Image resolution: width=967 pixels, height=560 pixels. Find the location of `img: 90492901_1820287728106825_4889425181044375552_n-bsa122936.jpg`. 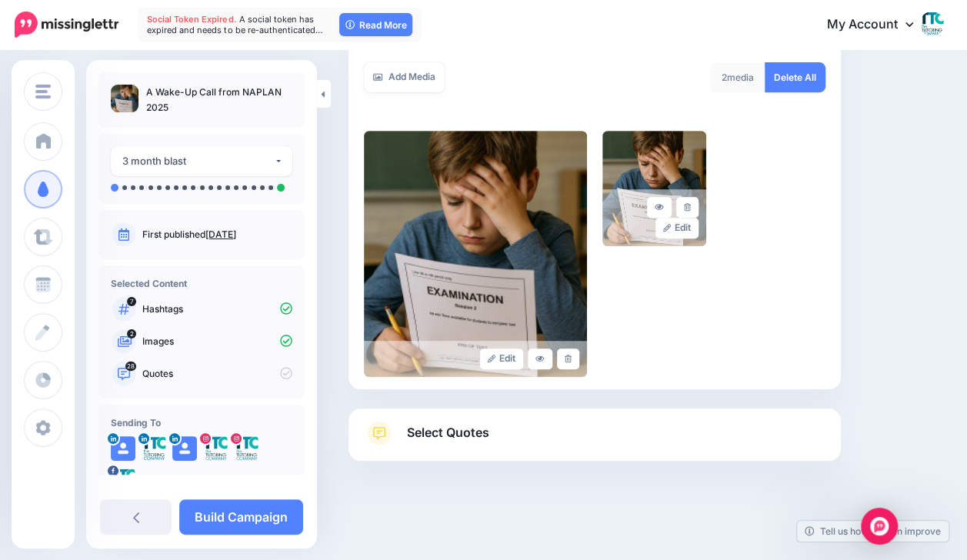

img: 90492901_1820287728106825_4889425181044375552_n-bsa122936.jpg is located at coordinates (246, 448).